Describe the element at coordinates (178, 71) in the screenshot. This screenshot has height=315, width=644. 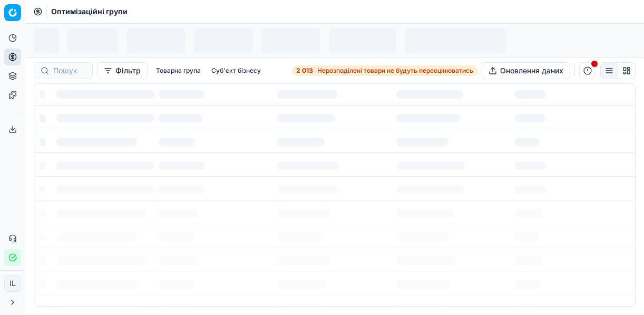
I see `button: Товарна група` at that location.